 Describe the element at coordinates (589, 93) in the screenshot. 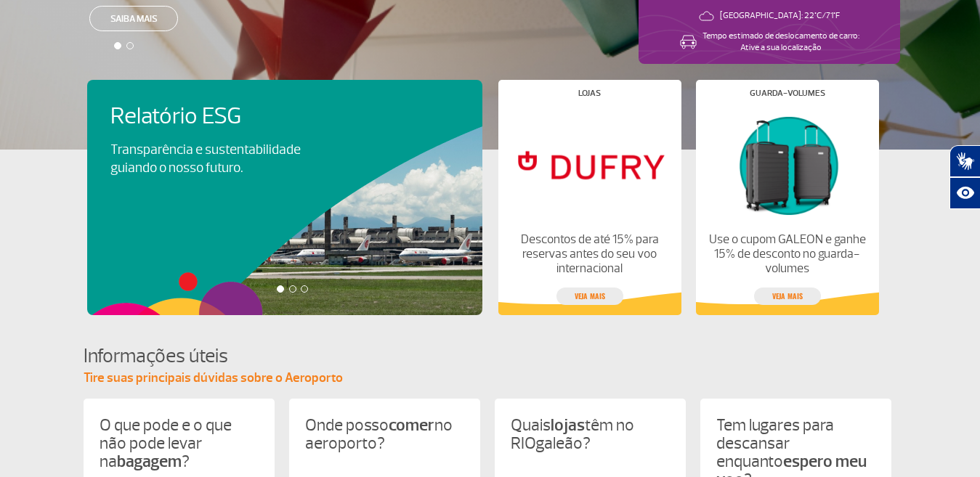

I see `h4: Lojas` at that location.